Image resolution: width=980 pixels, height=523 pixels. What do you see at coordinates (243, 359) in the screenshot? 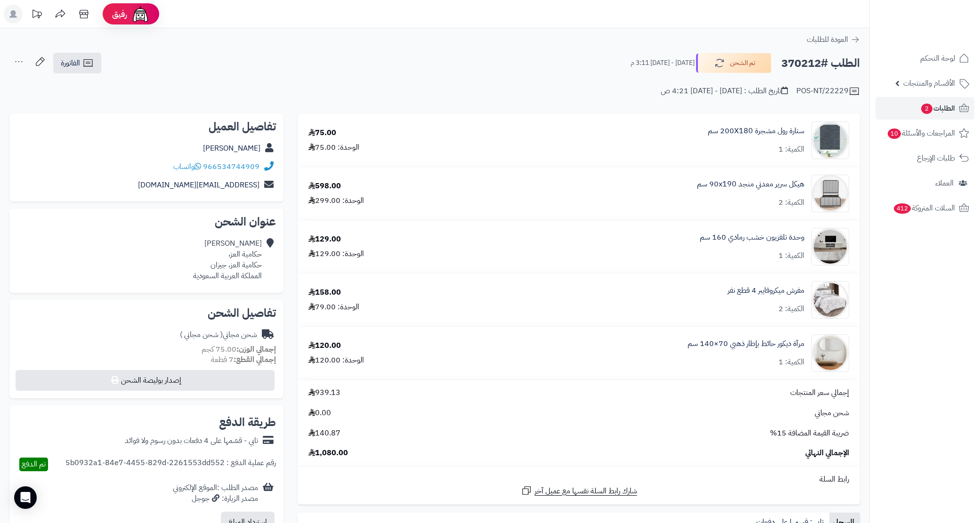
I see `small: 7 قطعة` at bounding box center [243, 359].